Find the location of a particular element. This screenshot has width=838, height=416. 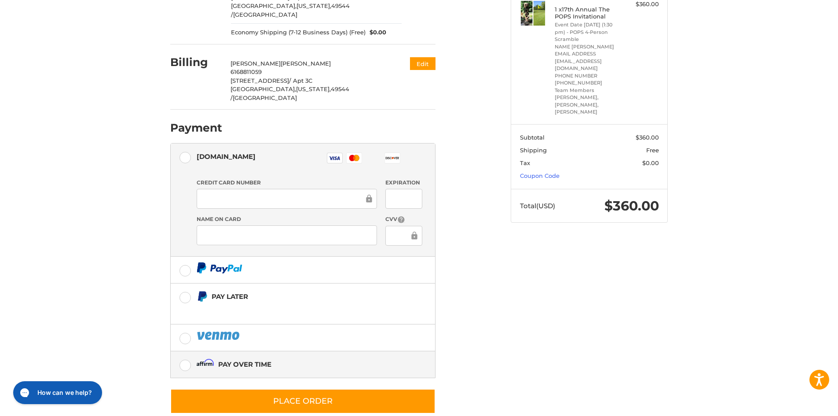

div: Pay Later is located at coordinates (296, 296).